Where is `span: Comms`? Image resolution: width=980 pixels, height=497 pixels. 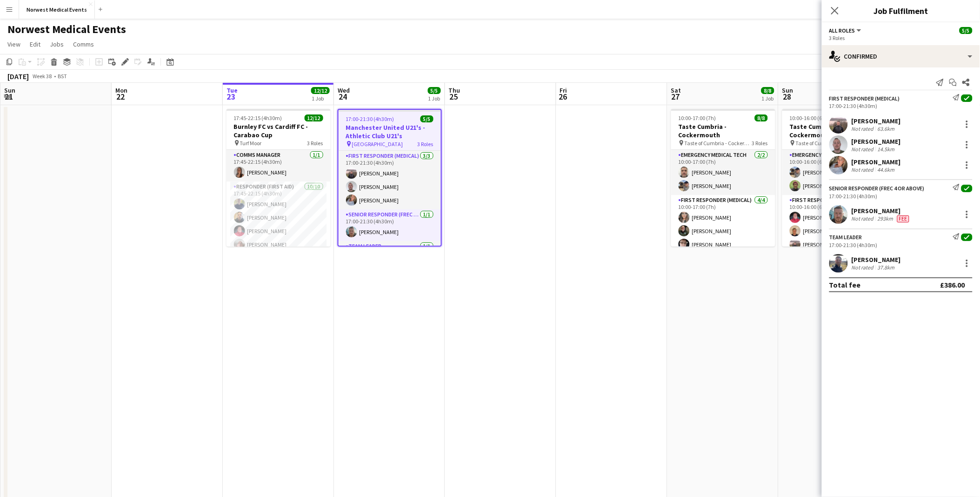
span: Comms is located at coordinates (83, 44).